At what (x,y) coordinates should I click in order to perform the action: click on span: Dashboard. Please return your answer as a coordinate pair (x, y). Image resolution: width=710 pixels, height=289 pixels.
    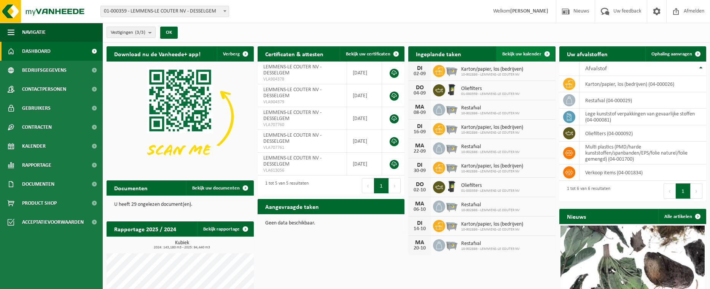
    Looking at the image, I should click on (36, 51).